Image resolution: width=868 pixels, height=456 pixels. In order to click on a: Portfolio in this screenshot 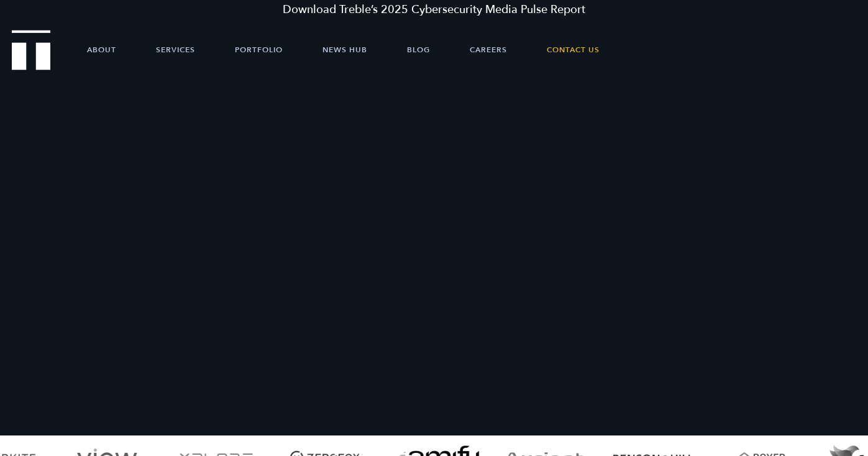, I will do `click(258, 49)`.